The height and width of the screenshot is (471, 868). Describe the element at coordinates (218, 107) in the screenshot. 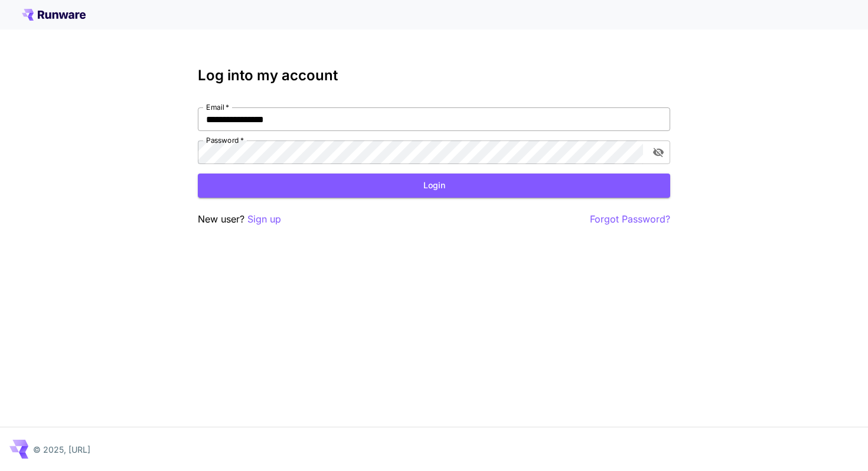

I see `label: Email` at that location.